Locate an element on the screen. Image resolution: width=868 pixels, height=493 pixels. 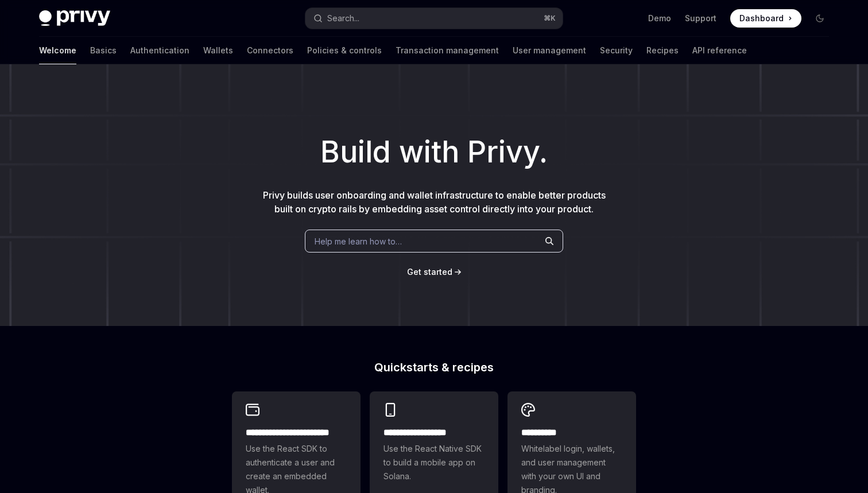
span: Use the React Native SDK to build a mobile app on Solana. is located at coordinates (434, 463).